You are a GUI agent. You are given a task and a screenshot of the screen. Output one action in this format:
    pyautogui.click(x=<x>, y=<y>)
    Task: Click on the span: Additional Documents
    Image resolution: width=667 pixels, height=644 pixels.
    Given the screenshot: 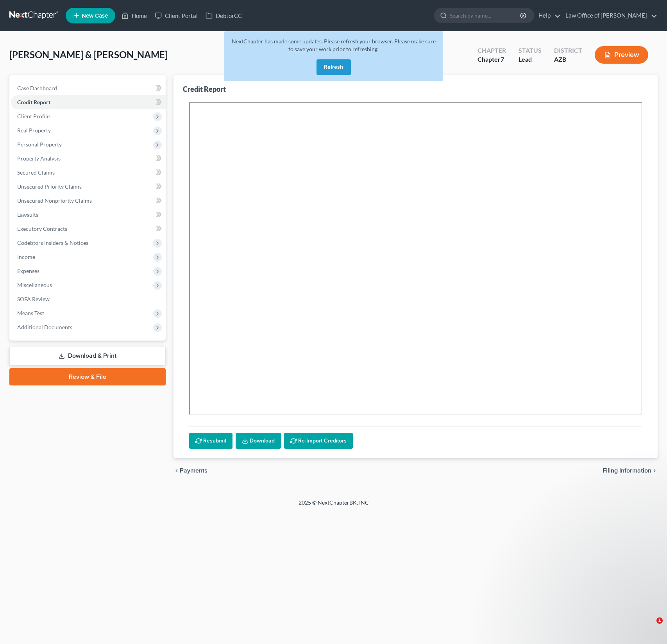 What is the action you would take?
    pyautogui.click(x=44, y=326)
    